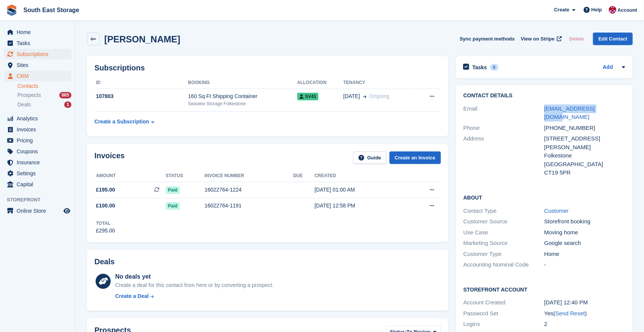  What do you see at coordinates (370, 157) in the screenshot?
I see `a: Guide` at bounding box center [370, 157].